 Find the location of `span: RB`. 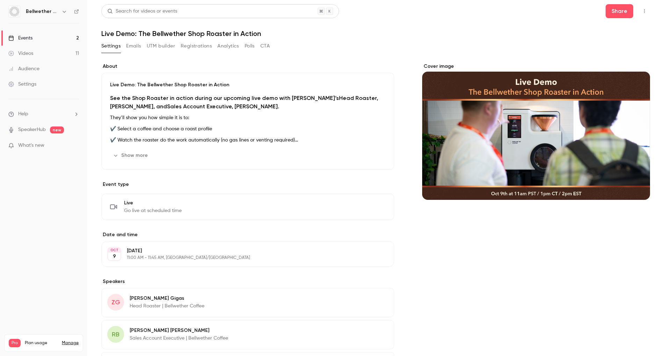

span: RB is located at coordinates (116, 335).